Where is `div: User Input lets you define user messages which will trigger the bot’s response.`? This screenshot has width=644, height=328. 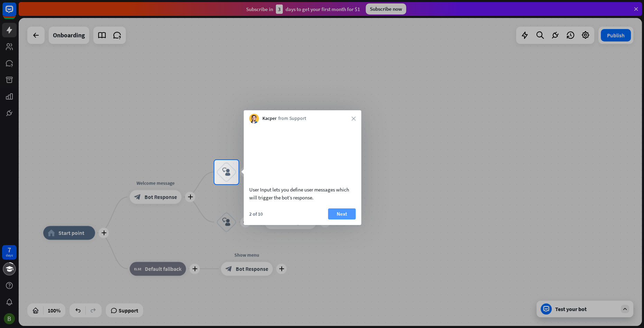 div: User Input lets you define user messages which will trigger the bot’s response. is located at coordinates (302, 194).